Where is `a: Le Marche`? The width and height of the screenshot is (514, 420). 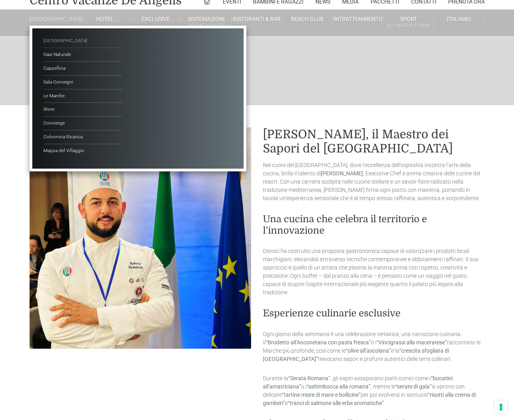 a: Le Marche is located at coordinates (83, 96).